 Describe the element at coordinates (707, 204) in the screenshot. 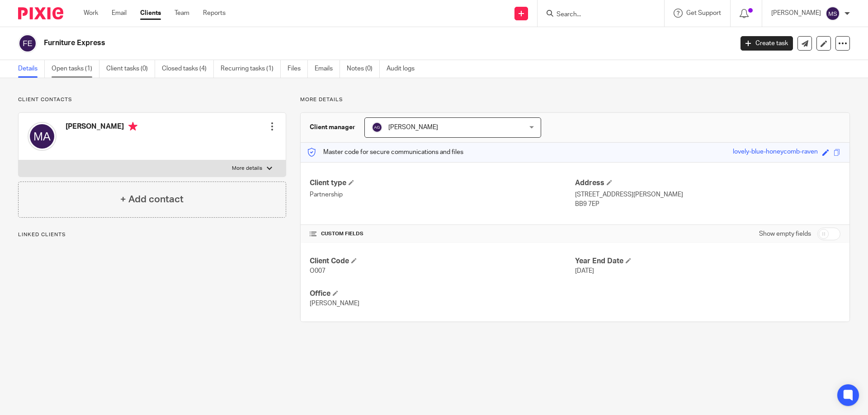

I see `p: BB9 7EP` at that location.